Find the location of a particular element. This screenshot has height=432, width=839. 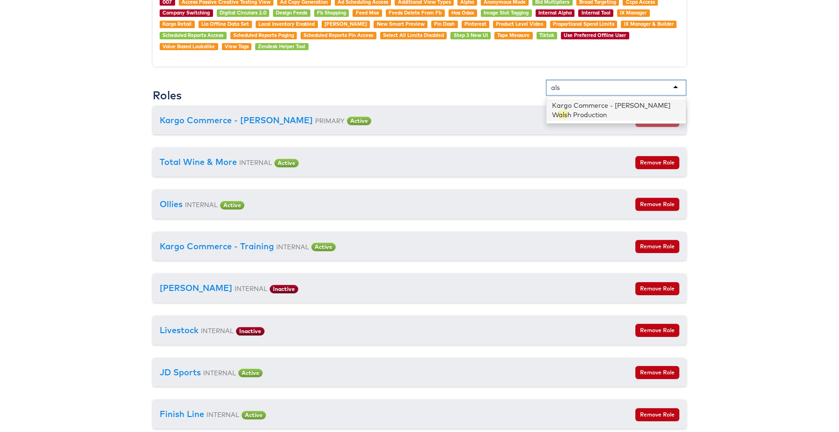

a: Tape Measure is located at coordinates (513, 35).